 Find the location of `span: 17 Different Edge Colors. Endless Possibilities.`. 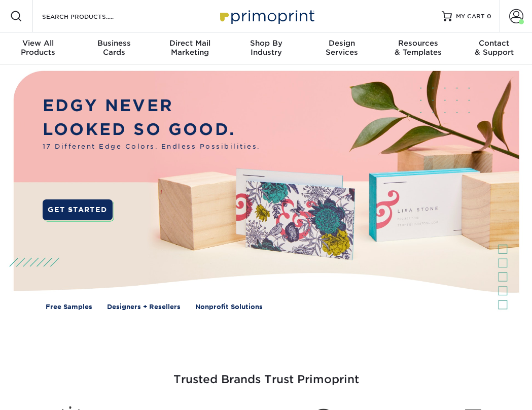

span: 17 Different Edge Colors. Endless Possibilities. is located at coordinates (151, 147).